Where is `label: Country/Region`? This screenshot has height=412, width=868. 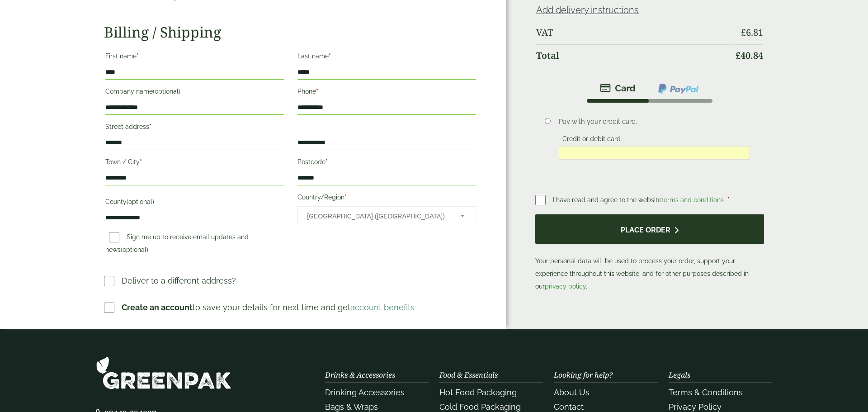 label: Country/Region is located at coordinates (386, 199).